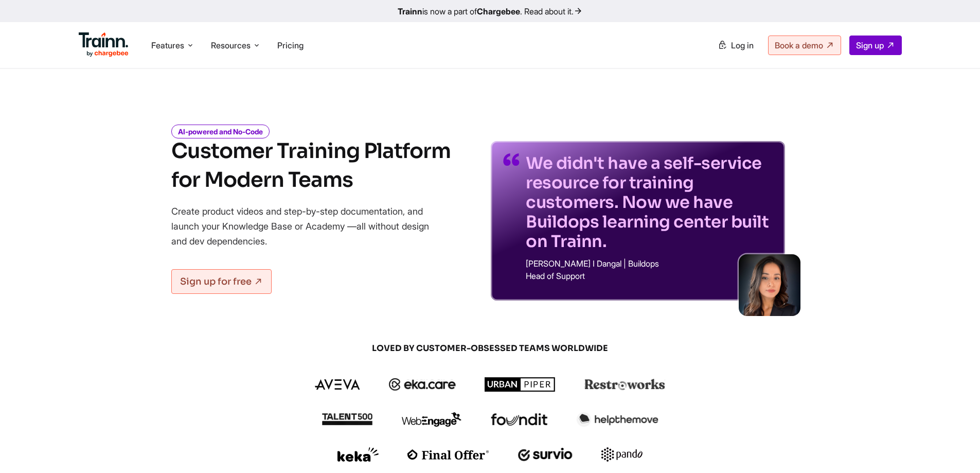 The height and width of the screenshot is (473, 980). I want to click on img: ekacare logo, so click(422, 385).